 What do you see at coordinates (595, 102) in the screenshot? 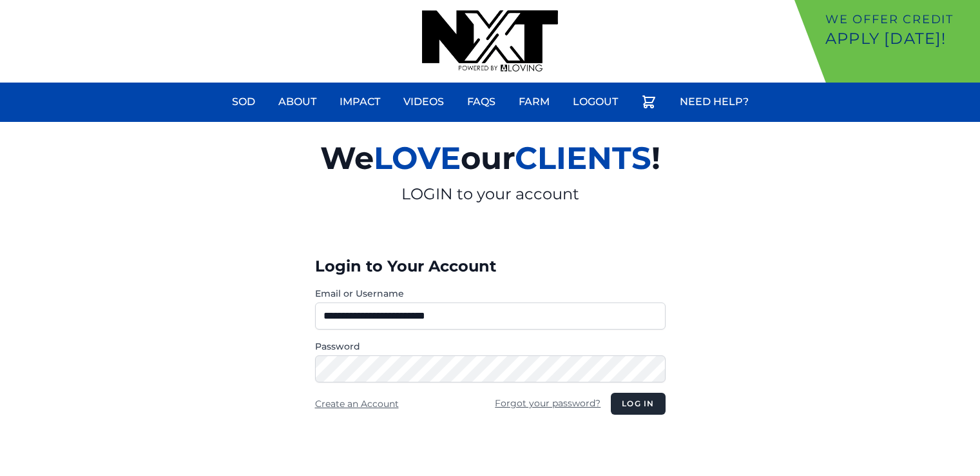
I see `a: Logout` at bounding box center [595, 102].